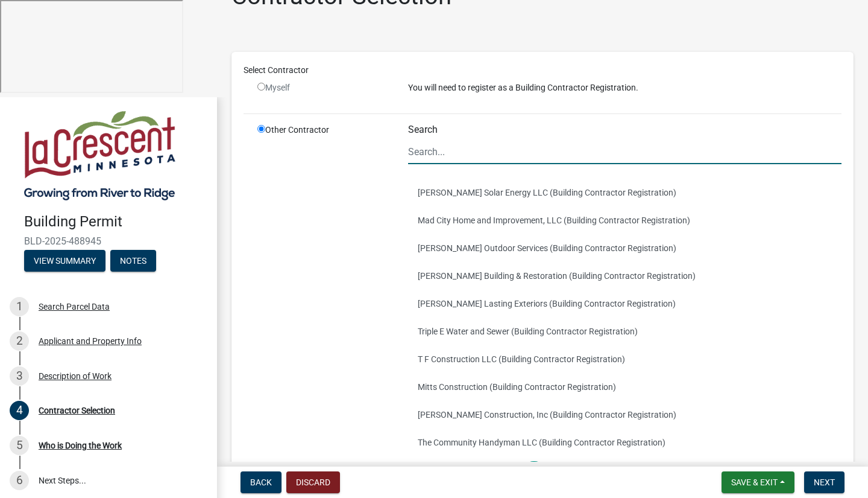 This screenshot has height=498, width=868. Describe the element at coordinates (625, 442) in the screenshot. I see `button: The Community Handyman LLC (Building Contractor Registration)` at that location.